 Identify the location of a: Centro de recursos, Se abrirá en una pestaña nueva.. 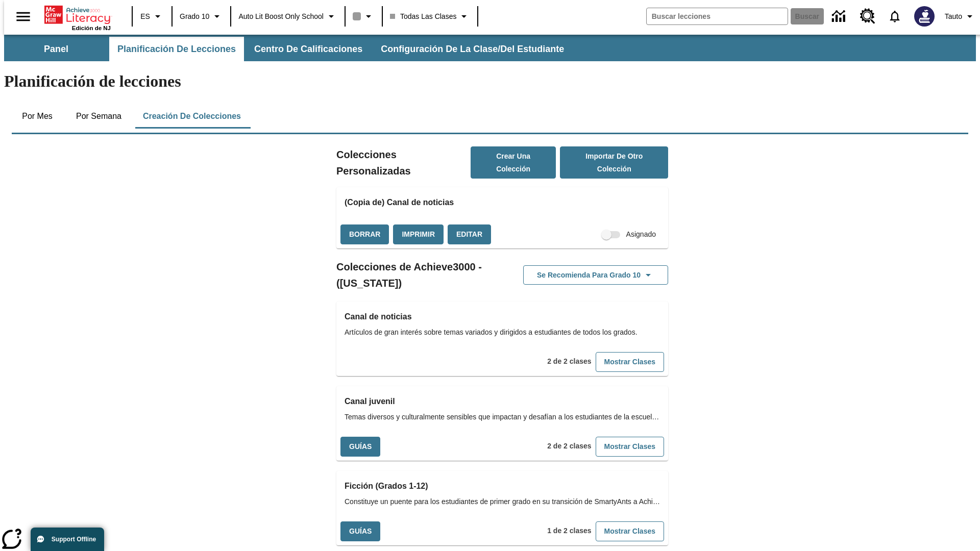
(867, 16).